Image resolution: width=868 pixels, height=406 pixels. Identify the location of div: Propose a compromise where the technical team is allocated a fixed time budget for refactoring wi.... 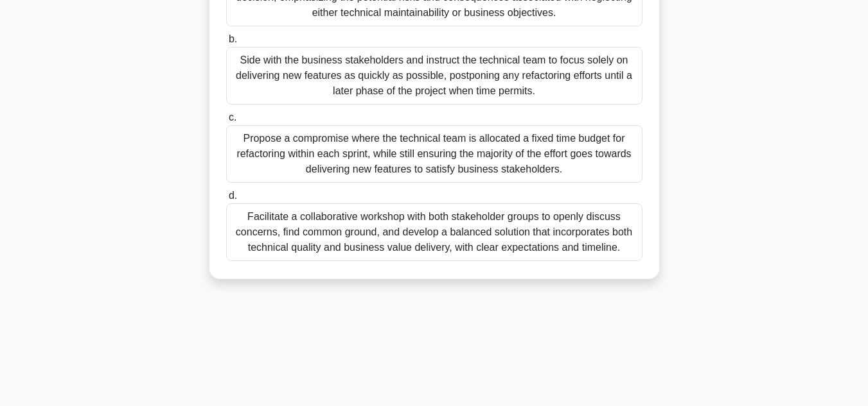
(434, 154).